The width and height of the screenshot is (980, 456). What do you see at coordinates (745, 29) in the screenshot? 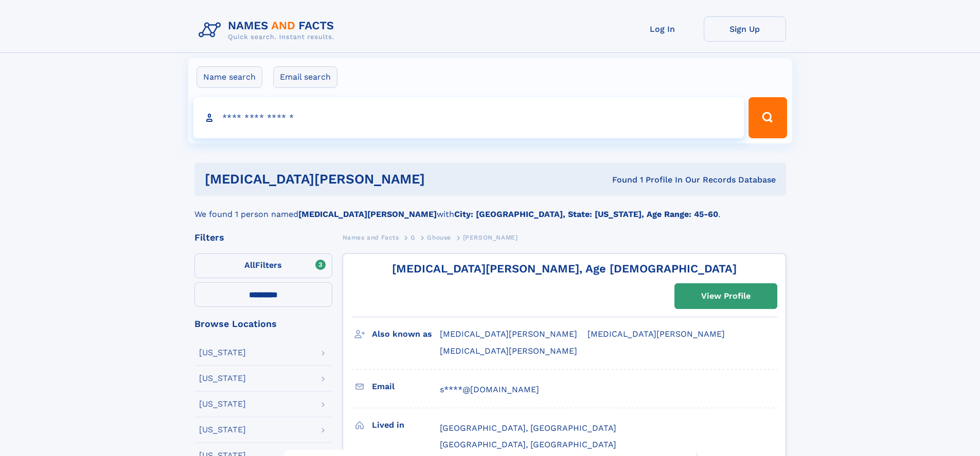
I see `a: Sign Up` at bounding box center [745, 29].